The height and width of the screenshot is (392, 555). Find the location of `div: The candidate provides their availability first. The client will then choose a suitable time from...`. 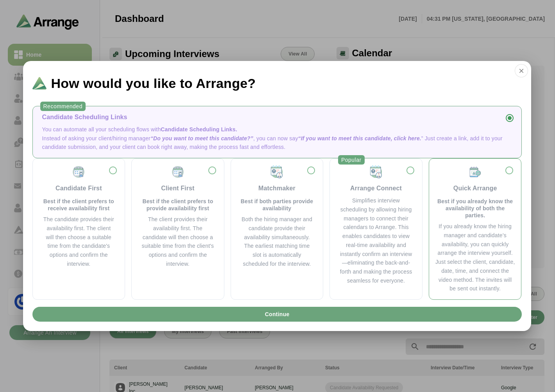

div: The candidate provides their availability first. The client will then choose a suitable time from... is located at coordinates (79, 242).